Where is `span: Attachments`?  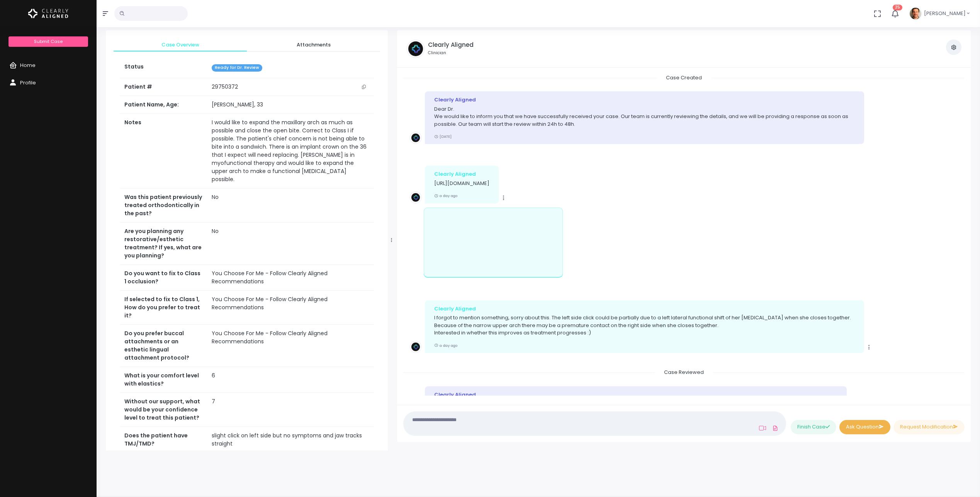
span: Attachments is located at coordinates (314, 45).